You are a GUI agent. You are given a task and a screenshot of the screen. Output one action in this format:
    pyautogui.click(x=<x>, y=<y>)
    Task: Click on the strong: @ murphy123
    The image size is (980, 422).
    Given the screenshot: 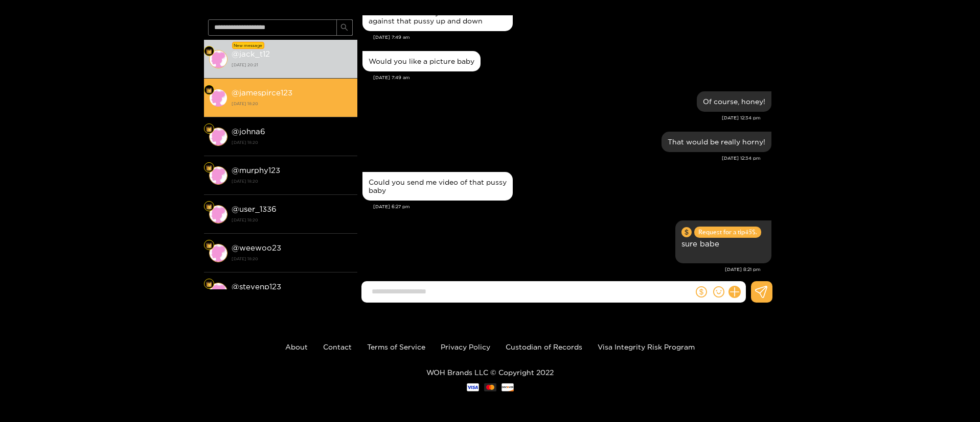 What is the action you would take?
    pyautogui.click(x=256, y=170)
    